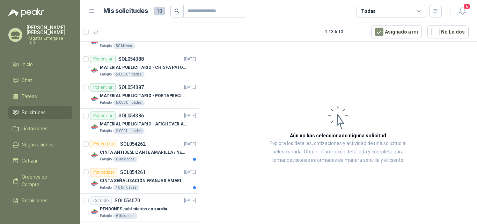  I want to click on p: PENDONES publicitarios con araña, so click(134, 209).